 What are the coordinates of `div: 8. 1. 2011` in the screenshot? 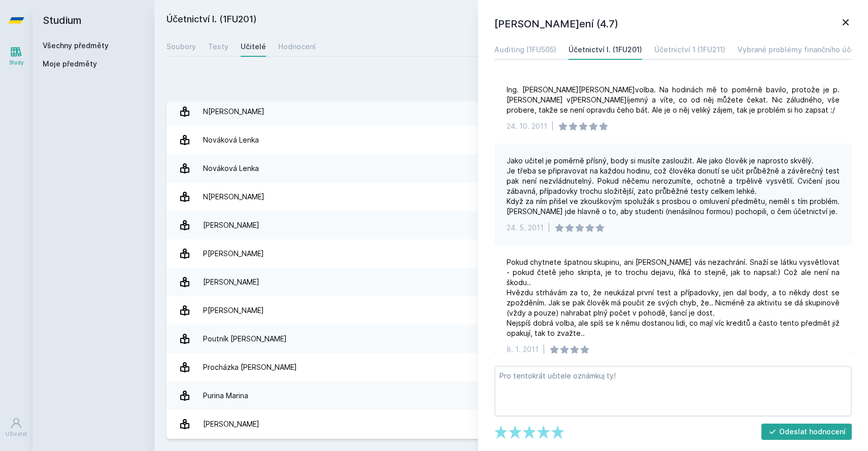 It's located at (522, 350).